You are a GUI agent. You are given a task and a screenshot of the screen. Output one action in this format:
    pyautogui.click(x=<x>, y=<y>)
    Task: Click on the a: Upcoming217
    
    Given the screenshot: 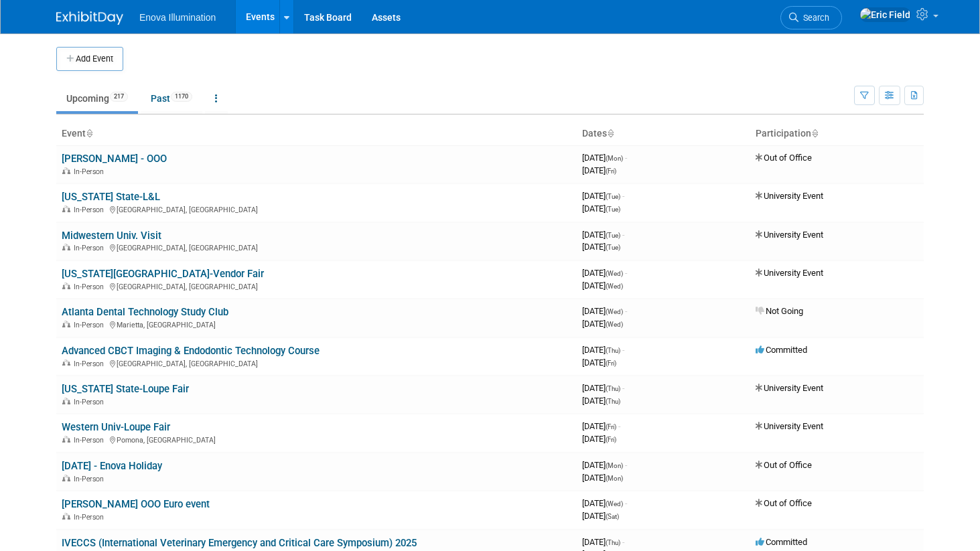 What is the action you would take?
    pyautogui.click(x=97, y=99)
    